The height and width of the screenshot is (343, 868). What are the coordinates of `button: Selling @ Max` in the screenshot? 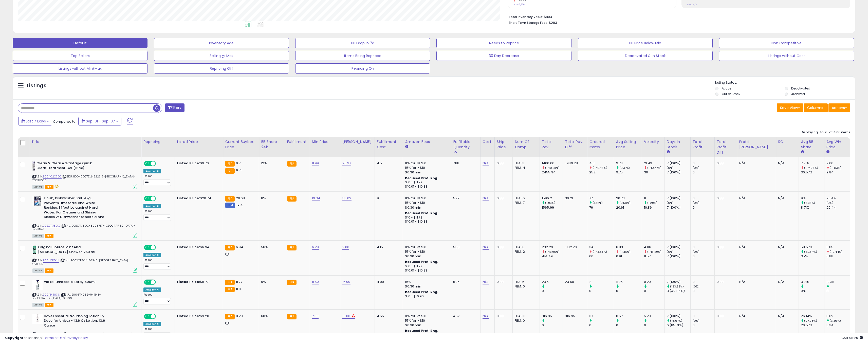 It's located at (221, 55).